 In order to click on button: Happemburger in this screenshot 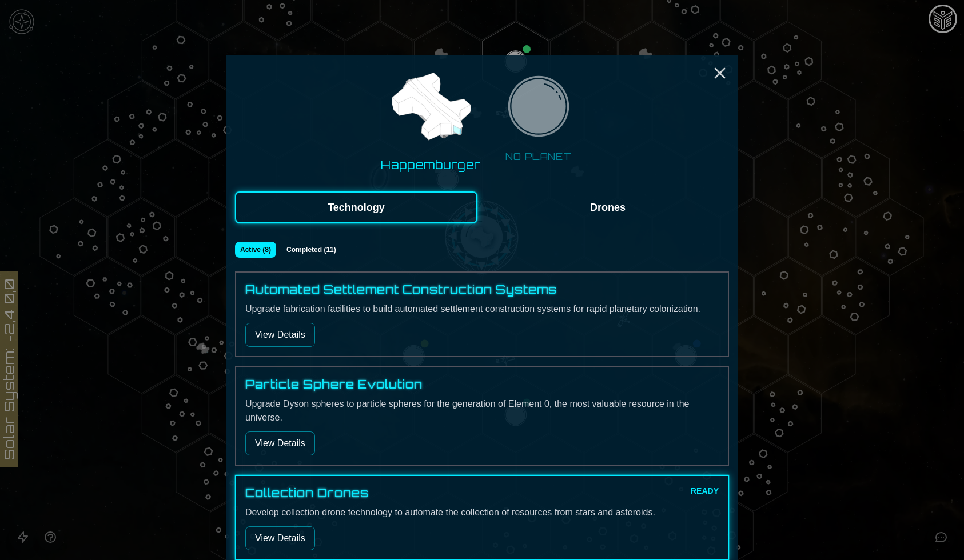, I will do `click(431, 118)`.